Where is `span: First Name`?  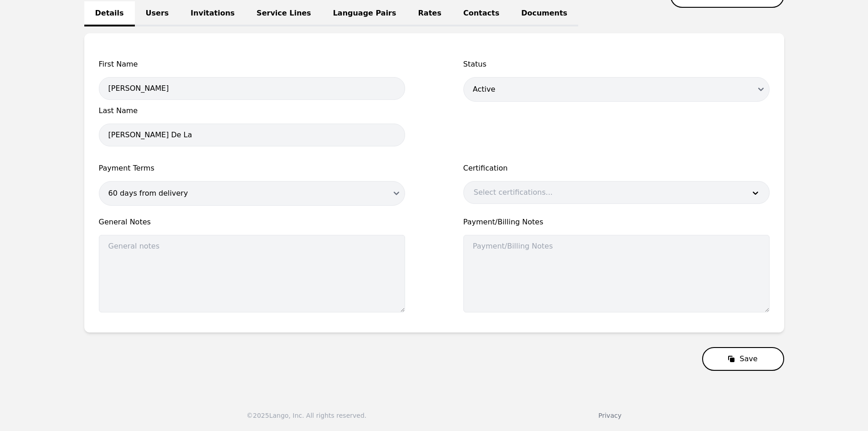
span: First Name is located at coordinates (252, 65).